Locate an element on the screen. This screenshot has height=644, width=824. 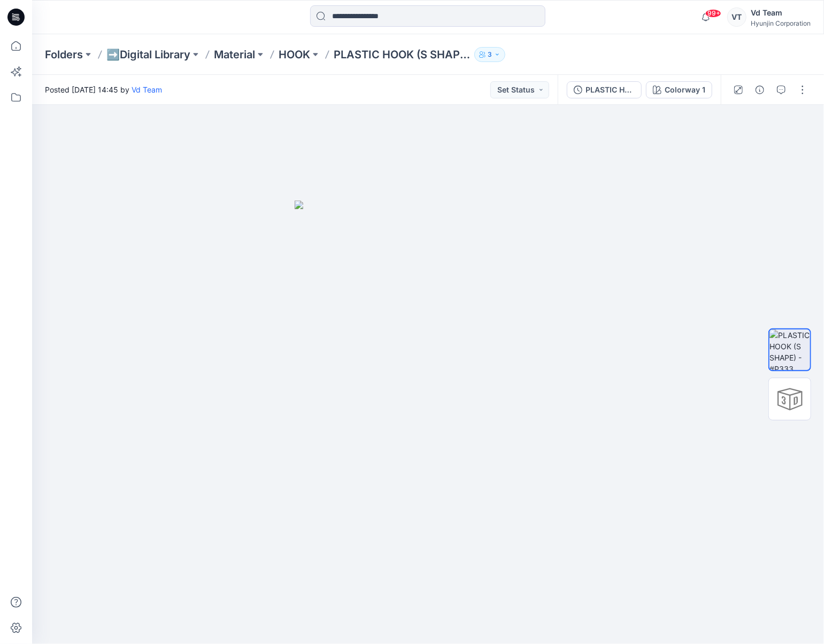
button: Details is located at coordinates (761, 89).